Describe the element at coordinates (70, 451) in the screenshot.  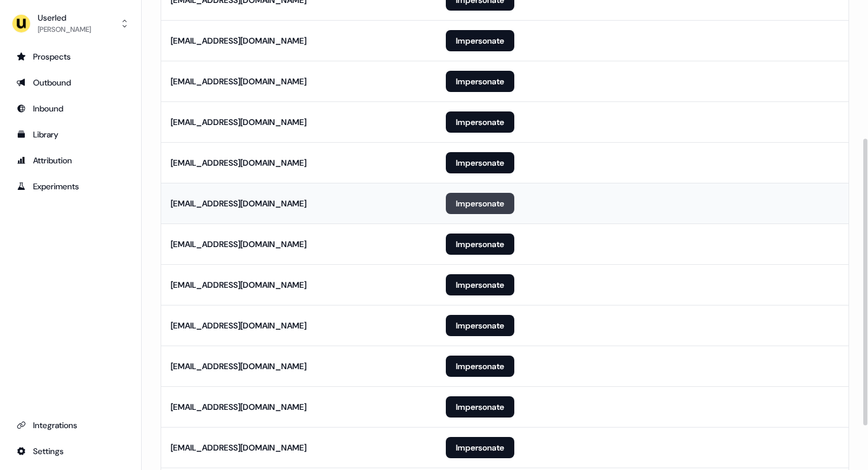
I see `button: Go to integrations` at that location.